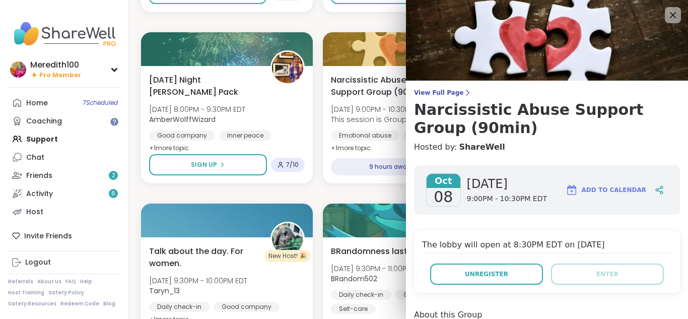 Image resolution: width=688 pixels, height=319 pixels. I want to click on div: Activity, so click(39, 194).